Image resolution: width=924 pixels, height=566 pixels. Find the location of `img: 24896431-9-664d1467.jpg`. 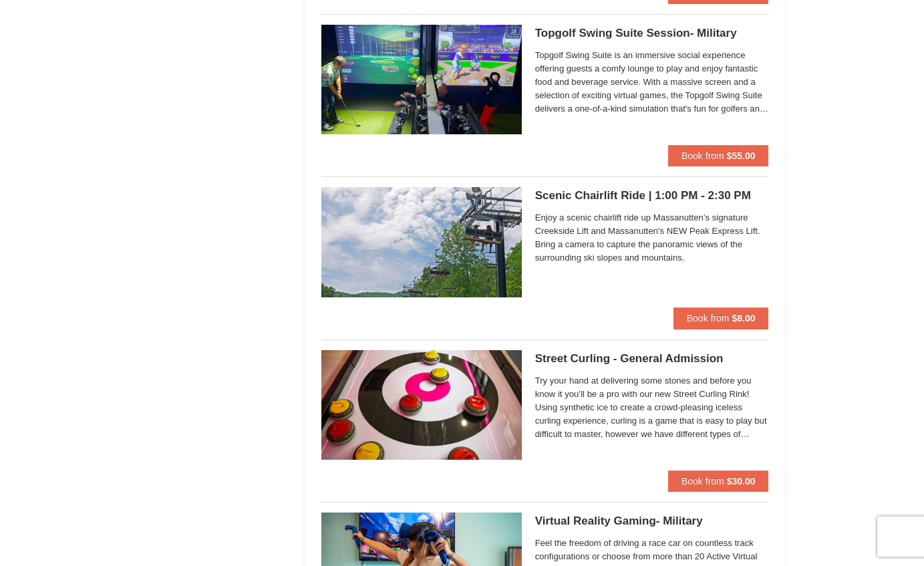

img: 24896431-9-664d1467.jpg is located at coordinates (422, 242).